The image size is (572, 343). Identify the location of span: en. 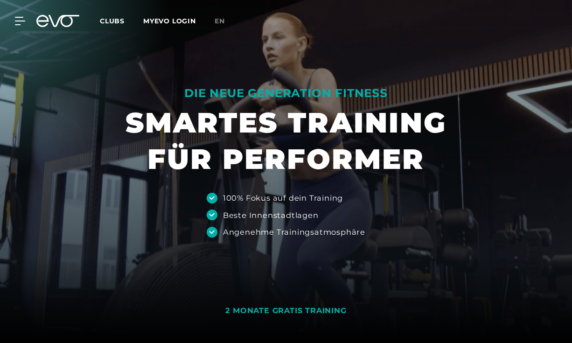
(220, 21).